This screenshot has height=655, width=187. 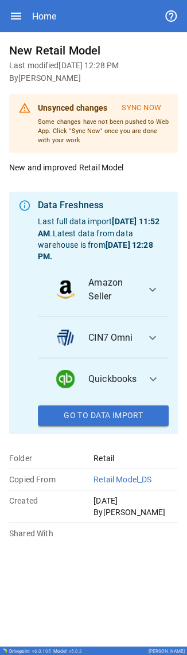 I want to click on div: Drivepoint, so click(x=30, y=651).